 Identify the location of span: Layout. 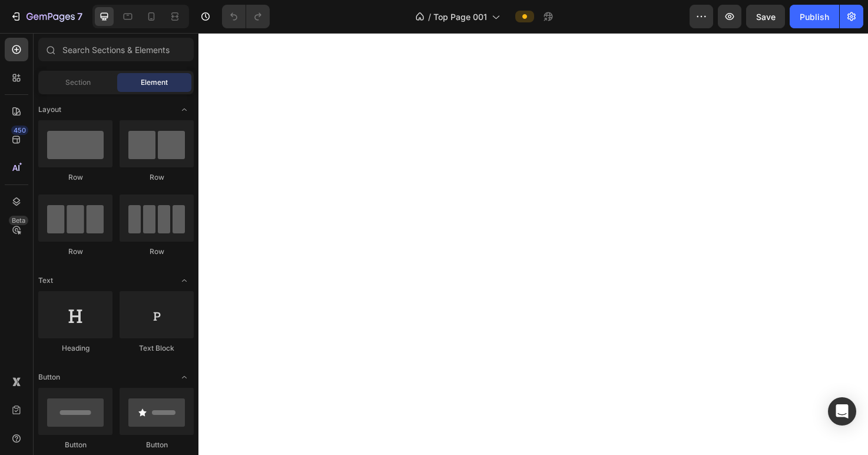
(50, 110).